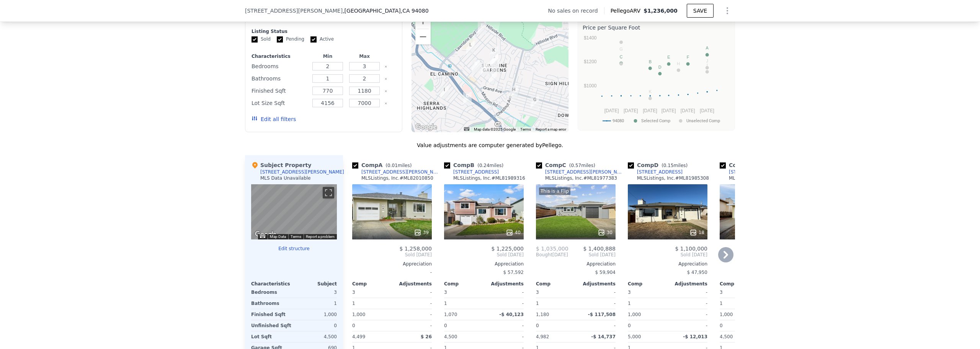  What do you see at coordinates (700, 10) in the screenshot?
I see `button: SAVE` at bounding box center [700, 10].